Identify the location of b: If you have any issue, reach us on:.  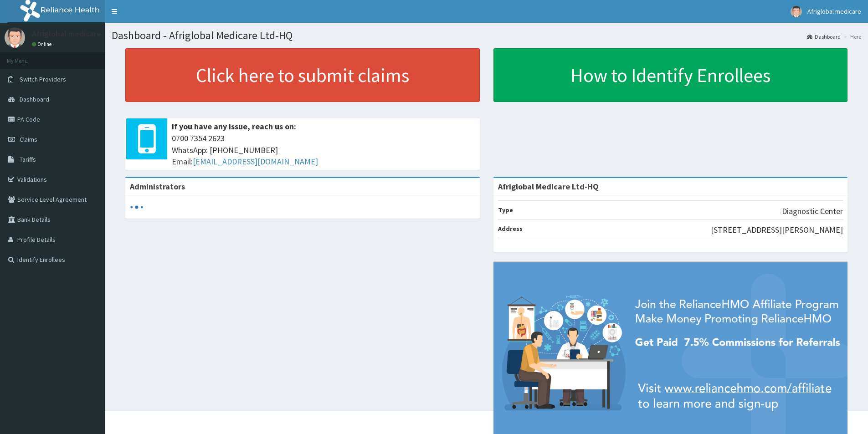
(233, 127).